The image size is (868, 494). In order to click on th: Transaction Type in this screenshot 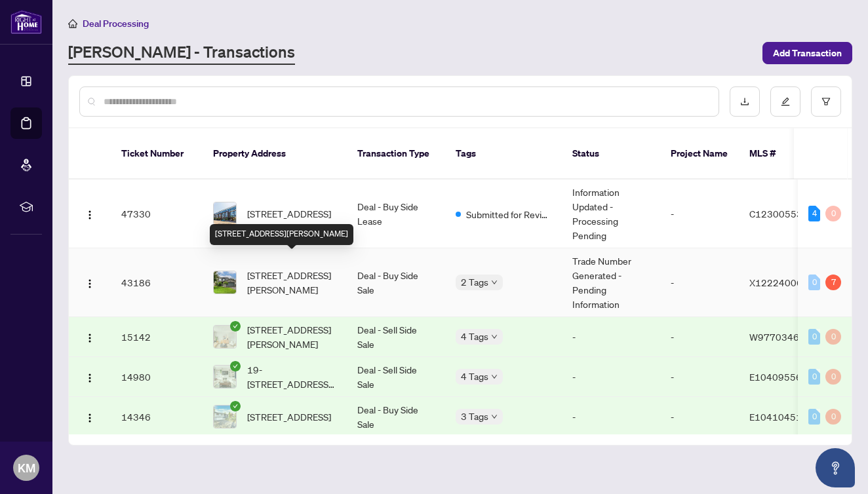, I will do `click(396, 154)`.